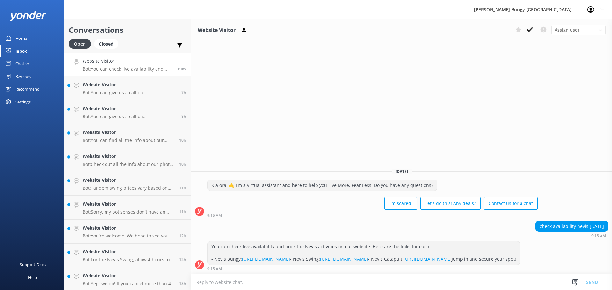  What do you see at coordinates (127, 208) in the screenshot?
I see `a: Website VisitorBot:Sorry, my bot senses don't have an answer for that, please try and rephrase yo...` at bounding box center [127, 208].